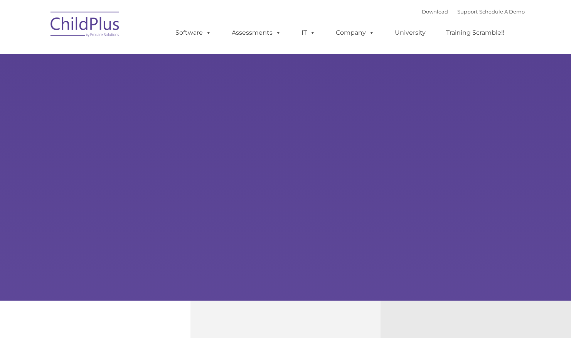  I want to click on a: Training Scramble!!, so click(475, 33).